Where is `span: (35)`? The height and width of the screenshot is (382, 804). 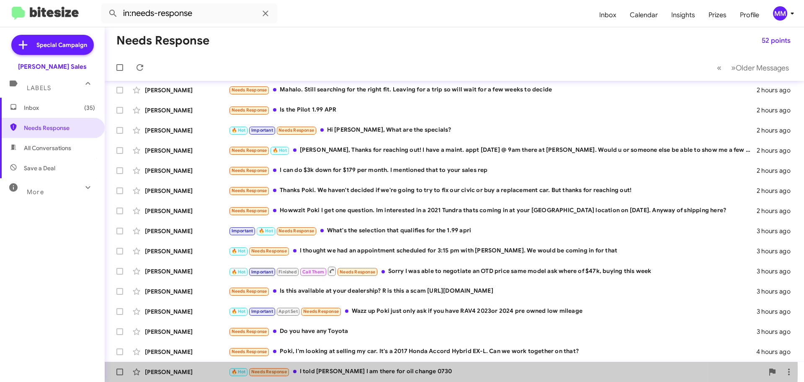 span: (35) is located at coordinates (90, 108).